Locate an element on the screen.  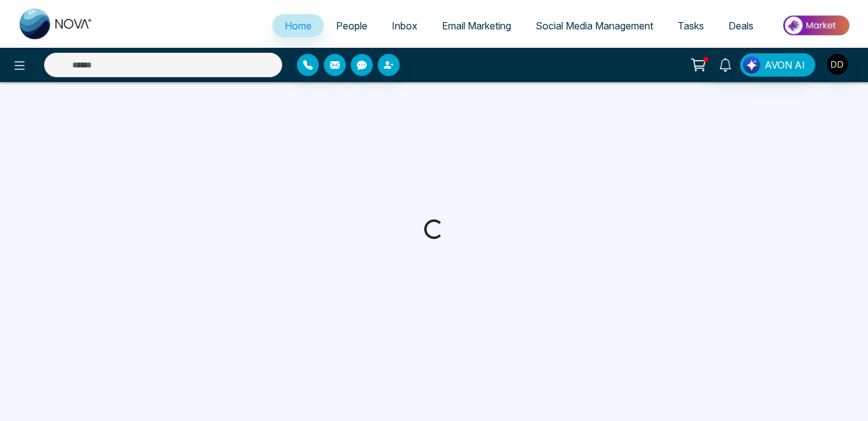
a: Social Media Management is located at coordinates (594, 25).